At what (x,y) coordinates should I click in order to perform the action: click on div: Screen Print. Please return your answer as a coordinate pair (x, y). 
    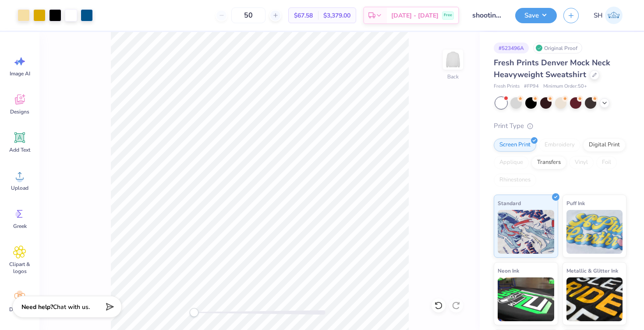
    Looking at the image, I should click on (515, 145).